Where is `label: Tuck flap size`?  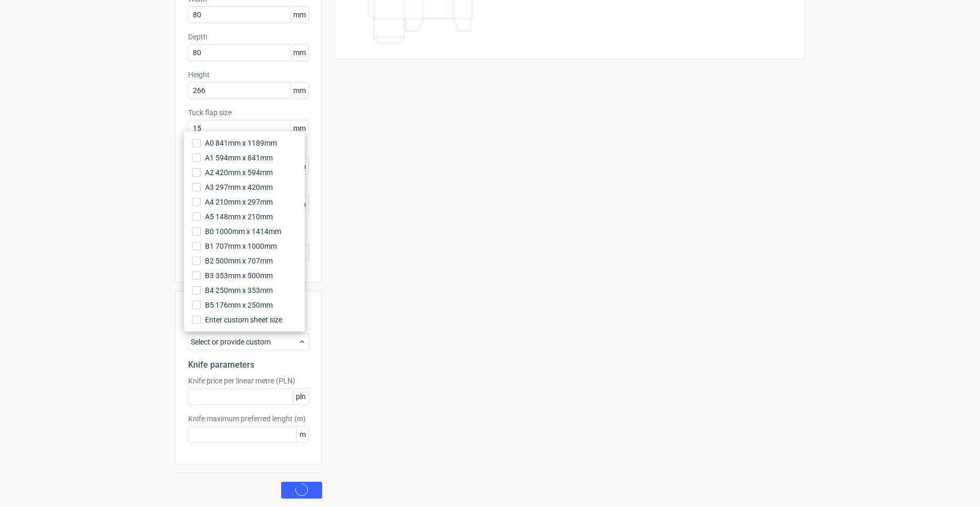 label: Tuck flap size is located at coordinates (249, 112).